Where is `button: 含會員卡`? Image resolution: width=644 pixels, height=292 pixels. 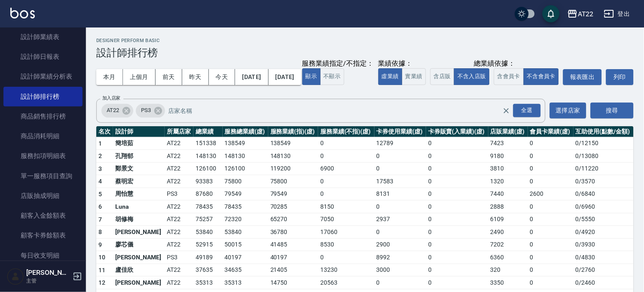 button: 含會員卡 is located at coordinates (509, 76).